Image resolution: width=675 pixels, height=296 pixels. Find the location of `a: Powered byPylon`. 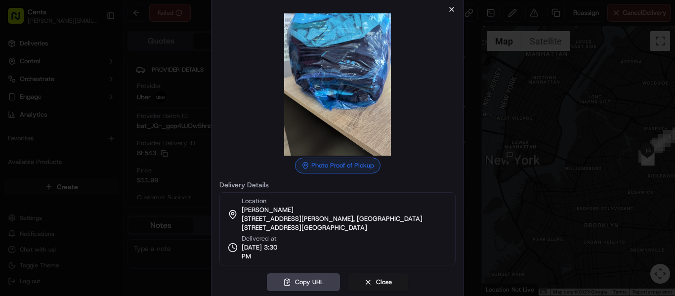

a: Powered byPylon is located at coordinates (94, 226).